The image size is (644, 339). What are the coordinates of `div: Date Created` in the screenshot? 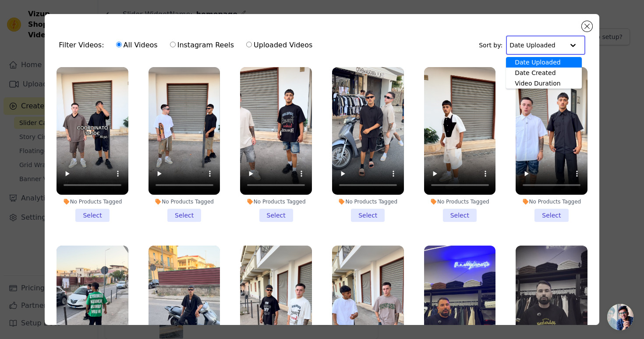 It's located at (543, 73).